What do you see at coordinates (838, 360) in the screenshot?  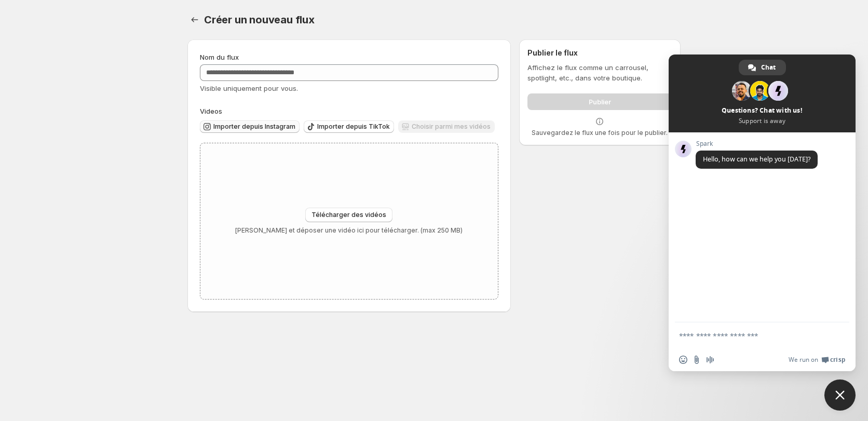 I see `span: Crisp` at bounding box center [838, 360].